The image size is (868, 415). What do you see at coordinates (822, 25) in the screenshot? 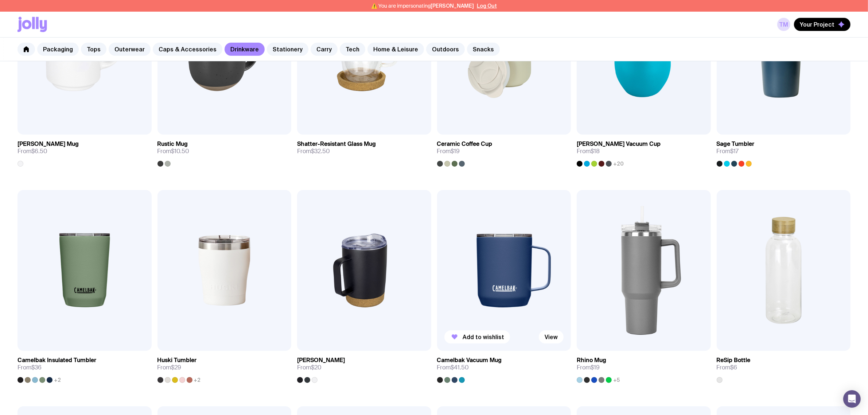
I see `button: Your Project` at bounding box center [822, 25].